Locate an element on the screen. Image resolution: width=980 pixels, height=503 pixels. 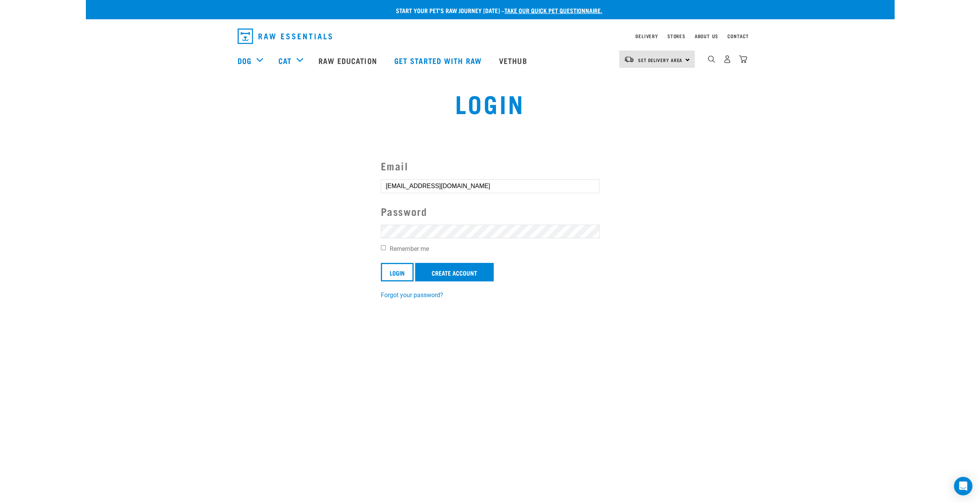
label: Email is located at coordinates (490, 166).